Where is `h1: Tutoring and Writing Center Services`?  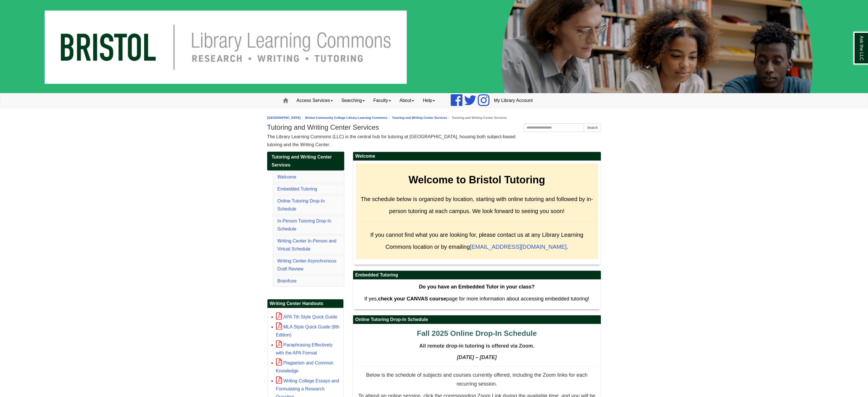
h1: Tutoring and Writing Center Services is located at coordinates (434, 127).